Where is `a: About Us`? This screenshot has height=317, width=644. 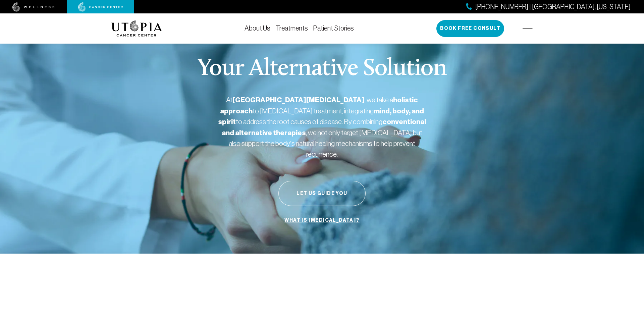 a: About Us is located at coordinates (257, 28).